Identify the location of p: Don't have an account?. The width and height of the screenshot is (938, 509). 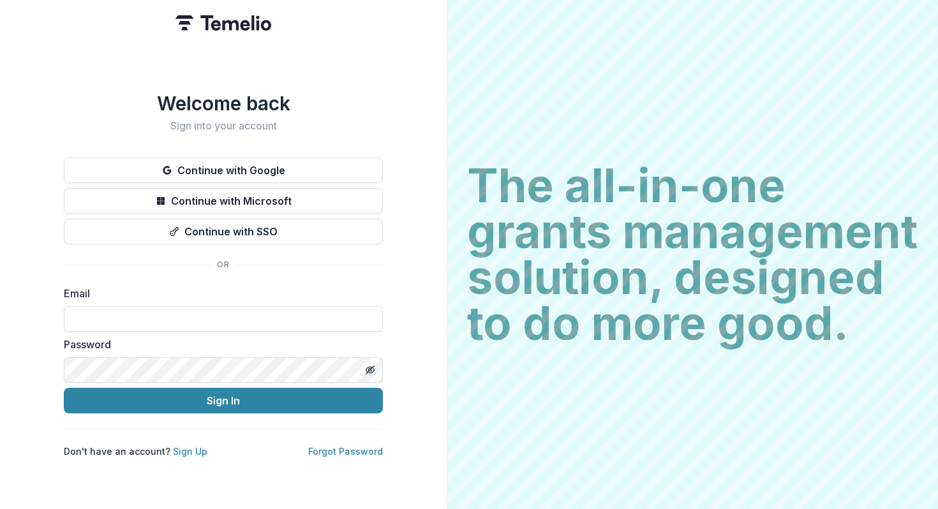
(135, 451).